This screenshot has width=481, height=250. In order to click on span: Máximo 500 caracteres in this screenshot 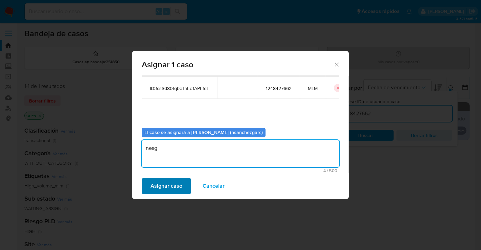, I will do `click(241, 171)`.